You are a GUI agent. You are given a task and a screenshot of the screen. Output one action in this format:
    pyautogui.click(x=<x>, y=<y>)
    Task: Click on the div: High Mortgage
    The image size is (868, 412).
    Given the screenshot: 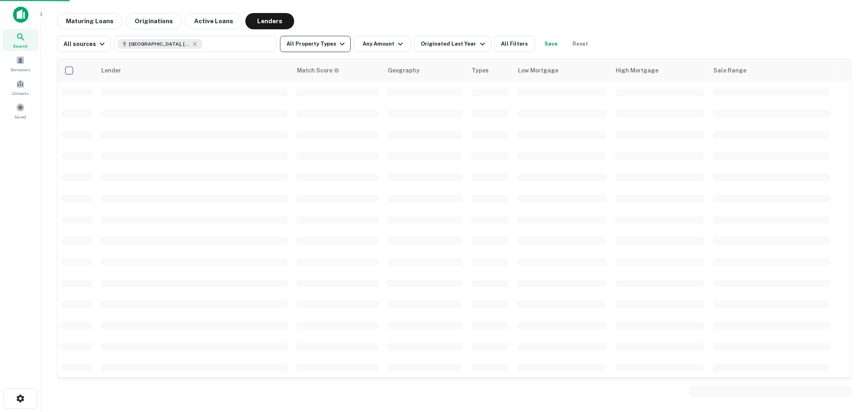 What is the action you would take?
    pyautogui.click(x=637, y=70)
    